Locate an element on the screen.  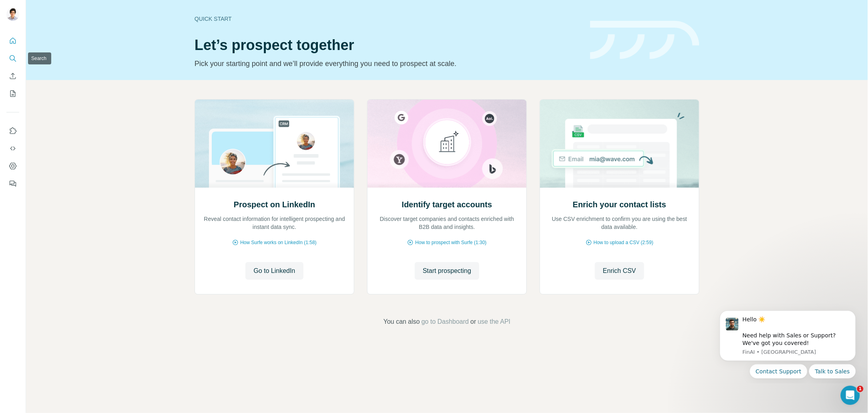
img: Enrich your contact lists is located at coordinates (619, 144).